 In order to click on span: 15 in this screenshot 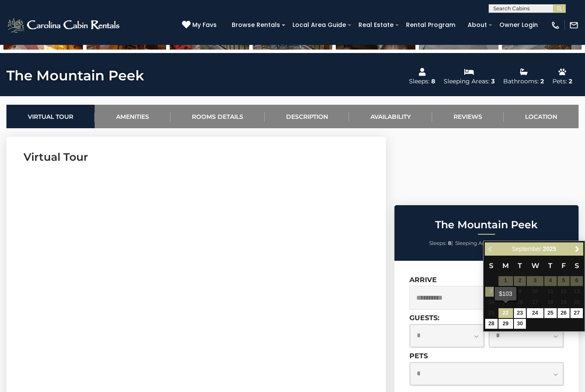, I will do `click(505, 303)`.